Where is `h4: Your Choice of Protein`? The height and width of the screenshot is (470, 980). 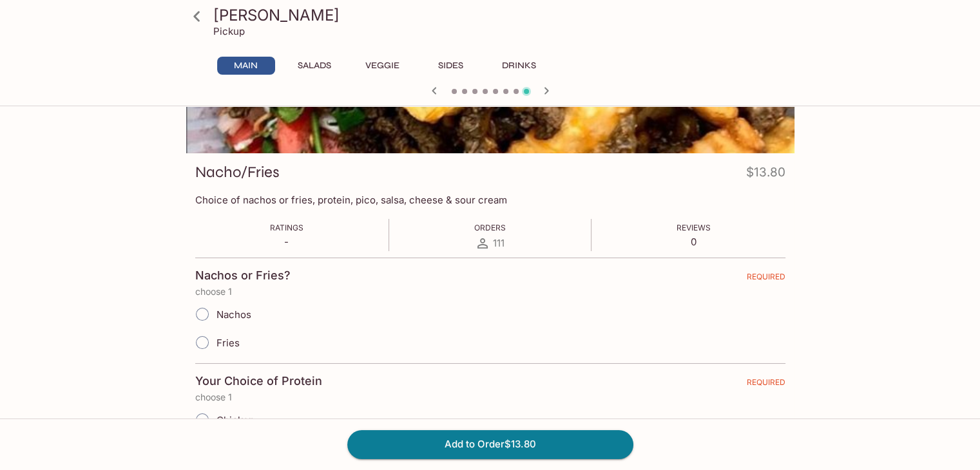 h4: Your Choice of Protein is located at coordinates (259, 382).